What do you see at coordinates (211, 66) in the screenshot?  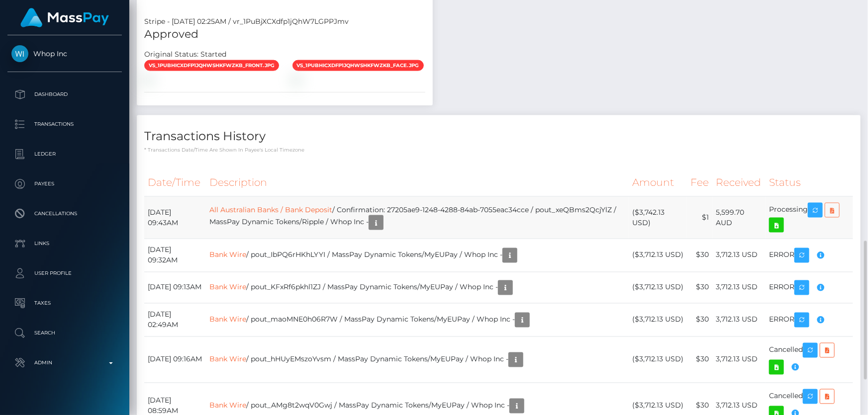 I see `span: vs_1PuBhICXdfp1jQhWshKfWZKb_front.jpg` at bounding box center [211, 66].